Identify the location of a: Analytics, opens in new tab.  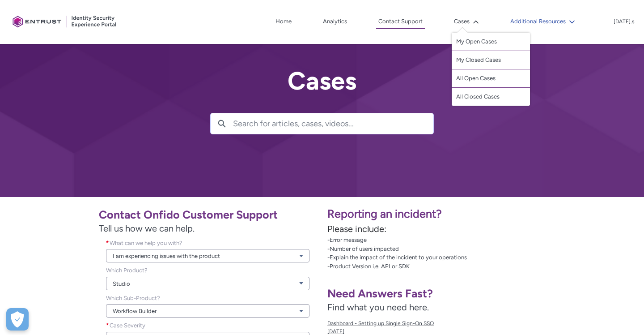
(335, 22).